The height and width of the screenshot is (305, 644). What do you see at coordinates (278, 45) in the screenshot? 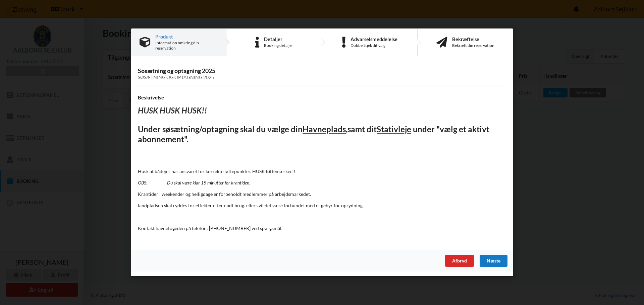
I see `div: Booking detaljer` at bounding box center [278, 45].